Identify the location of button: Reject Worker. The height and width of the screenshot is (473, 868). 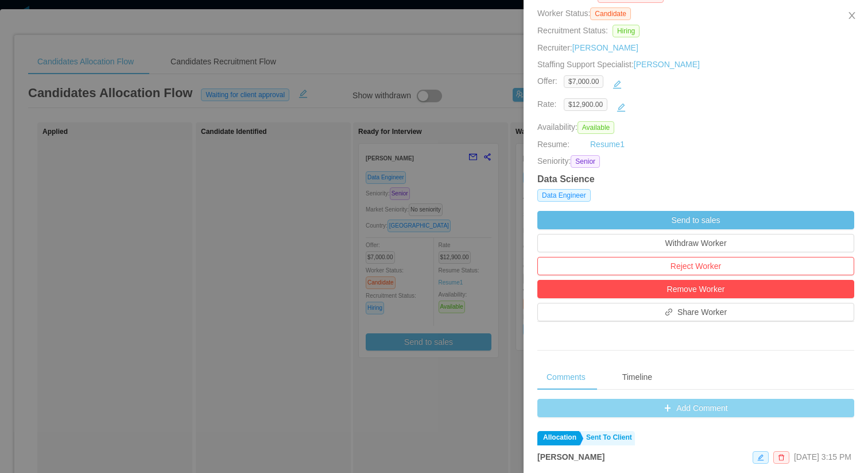
(696, 266).